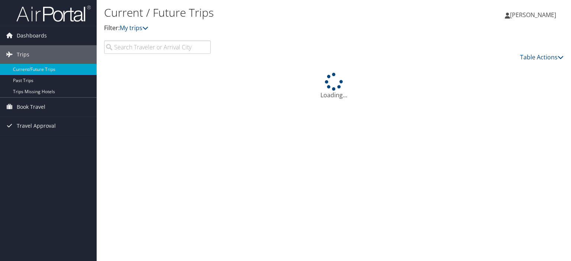 This screenshot has height=261, width=571. Describe the element at coordinates (257, 28) in the screenshot. I see `p: Filter:` at that location.